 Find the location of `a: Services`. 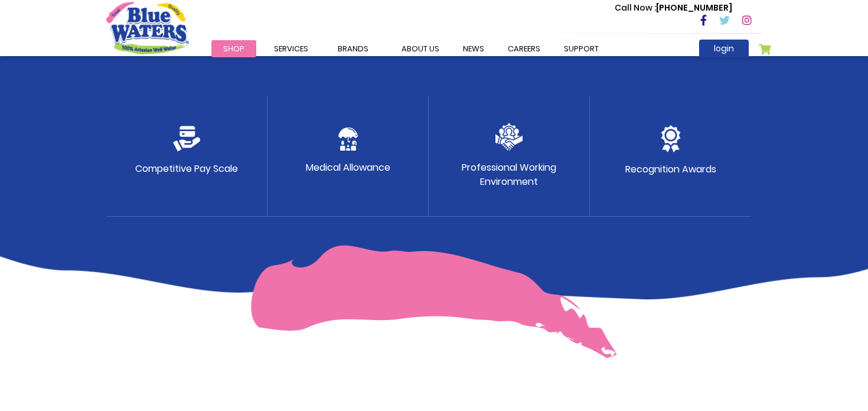

a: Services is located at coordinates (291, 48).